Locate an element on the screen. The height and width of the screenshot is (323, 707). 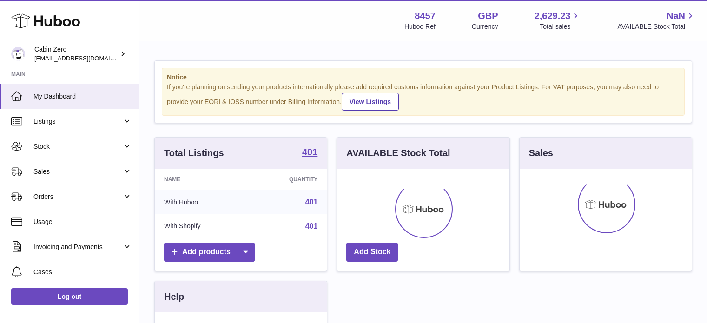
img: internalAdmin-8457@internal.huboo.com is located at coordinates (18, 54).